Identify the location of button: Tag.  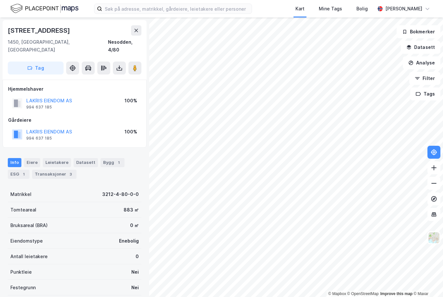
(36, 68).